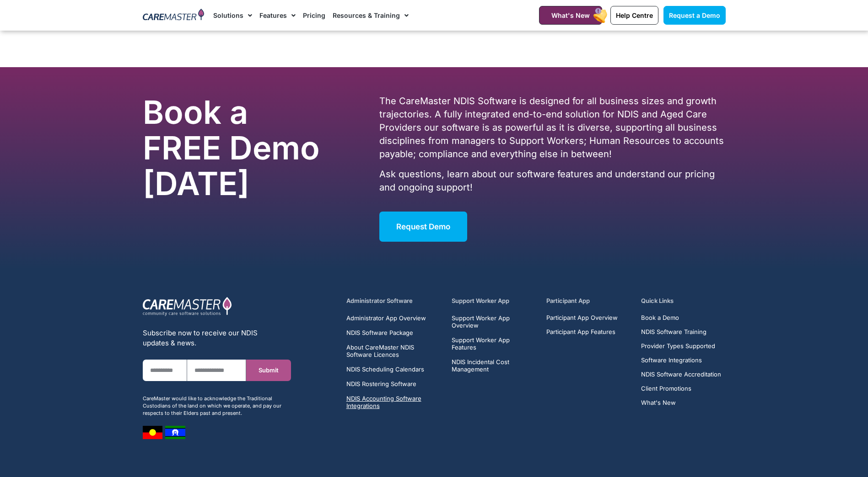  Describe the element at coordinates (494, 366) in the screenshot. I see `a: NDIS Incidental Cost Management` at that location.